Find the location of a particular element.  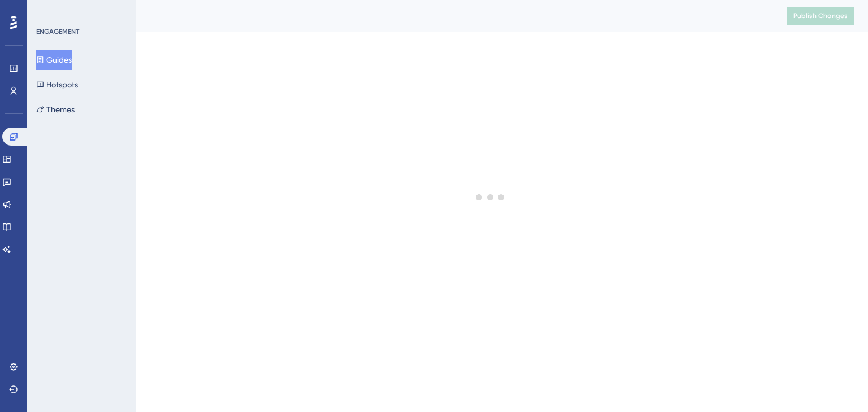

button: Guides is located at coordinates (54, 60).